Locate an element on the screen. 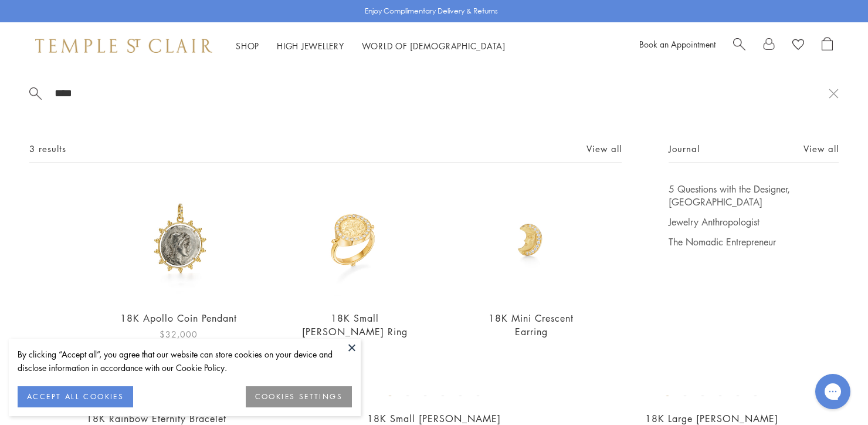  a: View Wishlist is located at coordinates (799, 46).